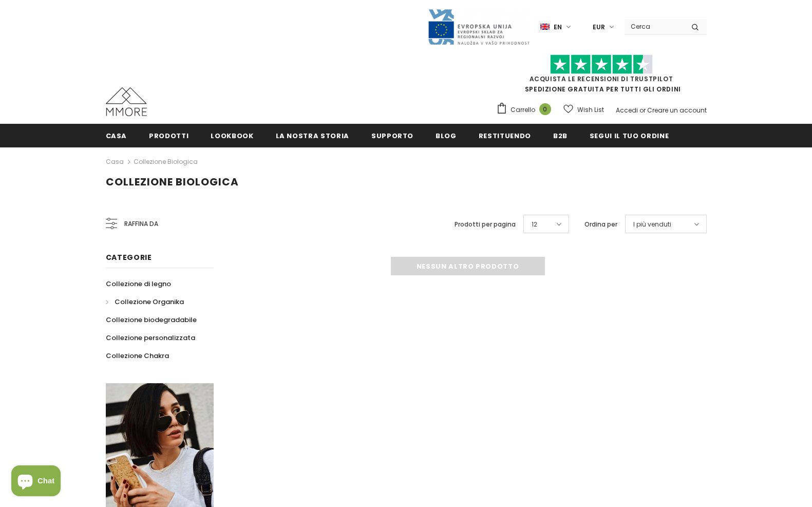  Describe the element at coordinates (169, 135) in the screenshot. I see `a: Prodotti` at that location.